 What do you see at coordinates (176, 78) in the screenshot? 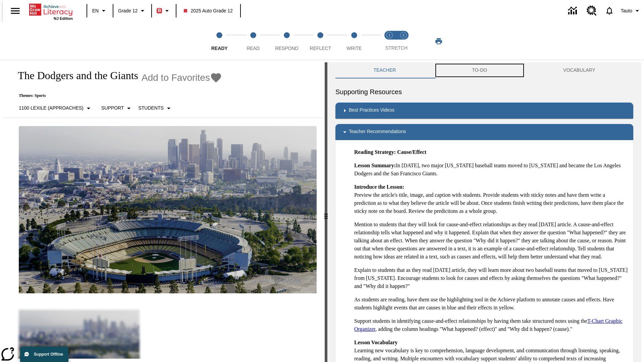
I see `span: Add to Favorites` at bounding box center [176, 78].